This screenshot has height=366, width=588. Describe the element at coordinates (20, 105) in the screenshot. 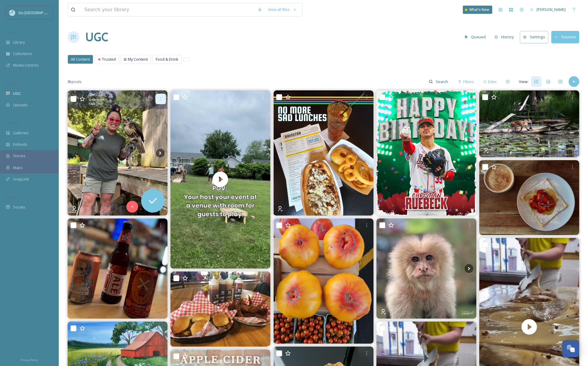

I see `span: Uploads` at that location.